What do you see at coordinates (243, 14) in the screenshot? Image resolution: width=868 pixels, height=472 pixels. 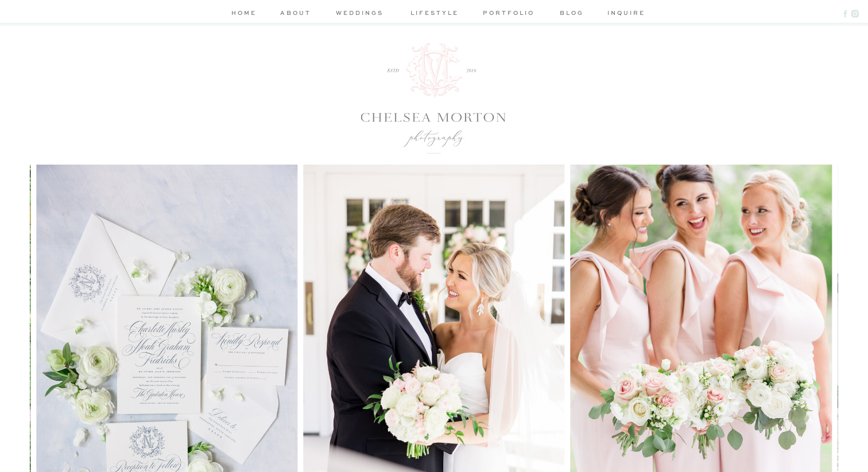 I see `nav: home` at bounding box center [243, 14].